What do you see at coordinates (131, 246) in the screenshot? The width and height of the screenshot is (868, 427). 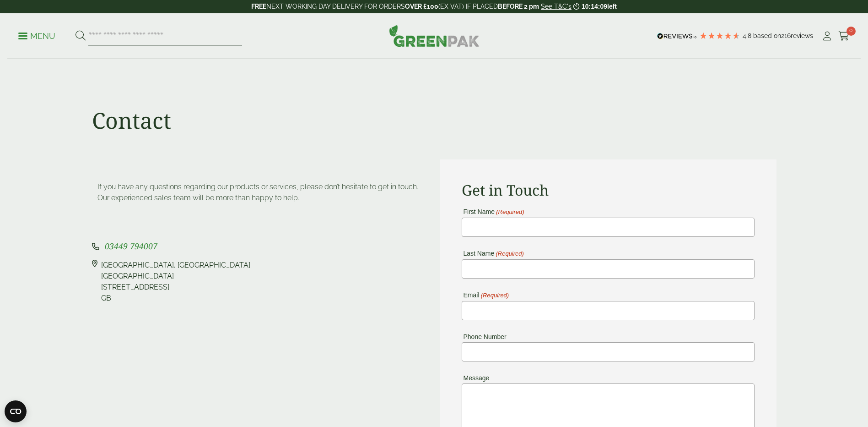 I see `span: 03449 794007` at bounding box center [131, 246].